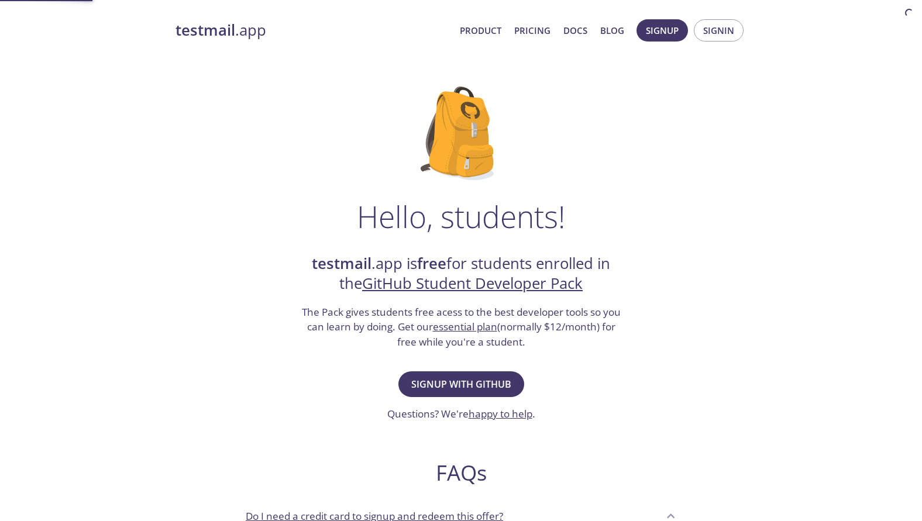 The image size is (922, 521). What do you see at coordinates (662, 30) in the screenshot?
I see `span: Signup` at bounding box center [662, 30].